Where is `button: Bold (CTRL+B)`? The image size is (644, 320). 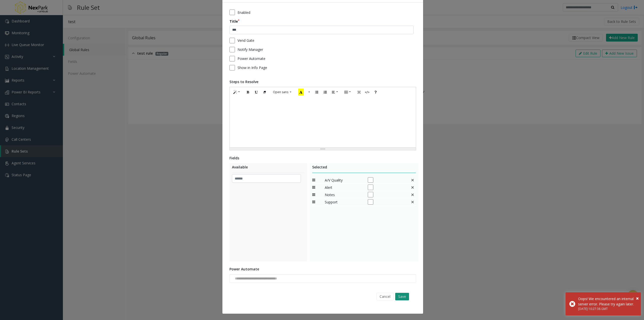 button: Bold (CTRL+B) is located at coordinates (248, 92).